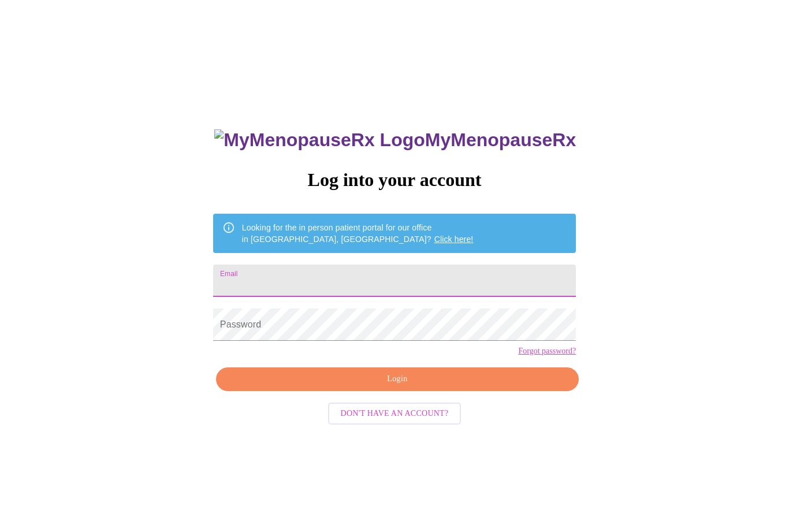 The width and height of the screenshot is (789, 532). I want to click on img: MyMenopauseRx Logo, so click(319, 140).